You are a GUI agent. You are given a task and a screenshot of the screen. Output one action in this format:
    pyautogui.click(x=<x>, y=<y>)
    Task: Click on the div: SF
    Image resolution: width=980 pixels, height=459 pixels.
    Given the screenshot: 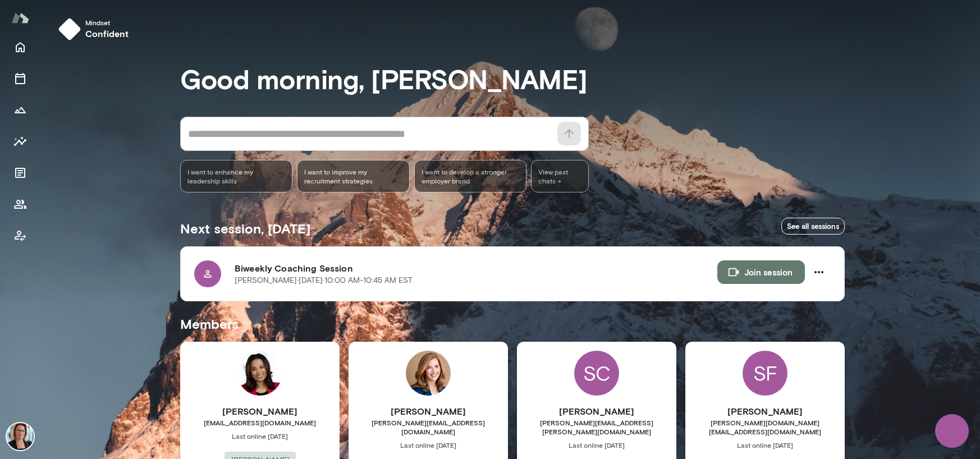 What is the action you would take?
    pyautogui.click(x=765, y=374)
    